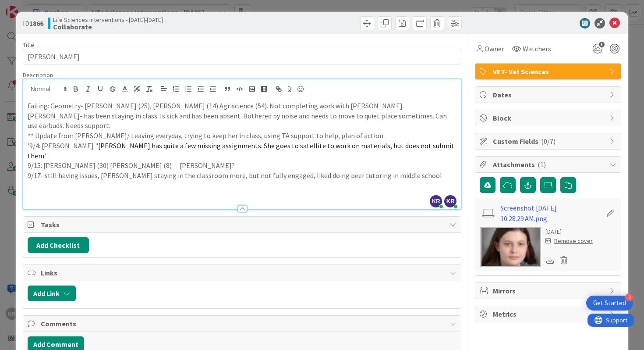 The height and width of the screenshot is (350, 644). I want to click on button: Add Link, so click(52, 293).